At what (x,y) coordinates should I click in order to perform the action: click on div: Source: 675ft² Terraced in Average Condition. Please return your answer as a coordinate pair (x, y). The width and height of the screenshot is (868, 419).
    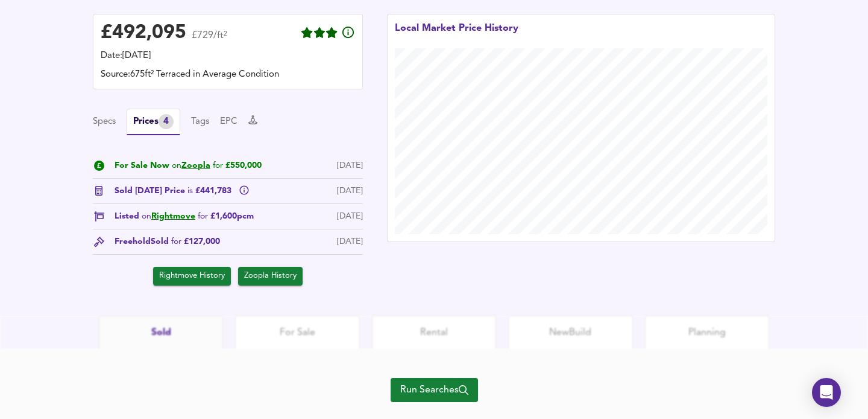
    Looking at the image, I should click on (228, 75).